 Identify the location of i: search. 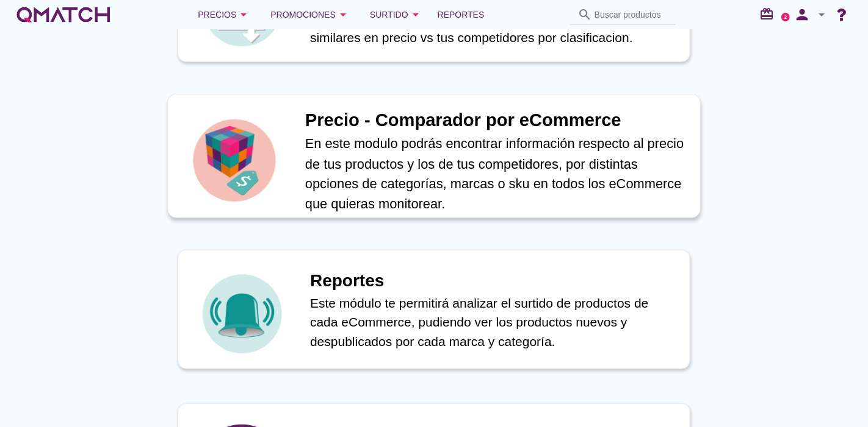
(585, 15).